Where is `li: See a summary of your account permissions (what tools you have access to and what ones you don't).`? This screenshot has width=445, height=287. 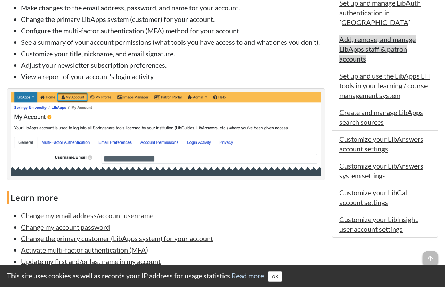
li: See a summary of your account permissions (what tools you have access to and what ones you don't). is located at coordinates (173, 42).